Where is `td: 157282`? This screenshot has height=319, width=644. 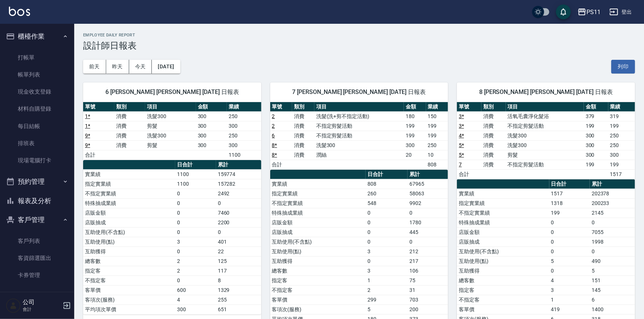 td: 157282 is located at coordinates (239, 184).